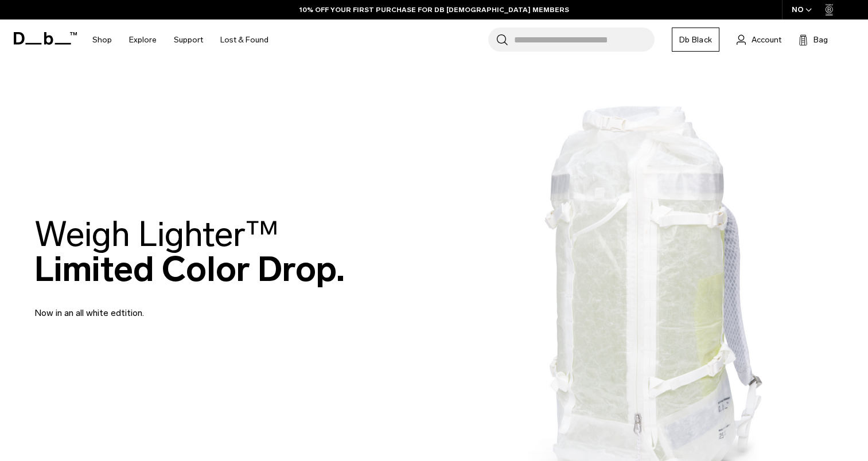 The height and width of the screenshot is (461, 868). What do you see at coordinates (102, 39) in the screenshot?
I see `a: Shop` at bounding box center [102, 39].